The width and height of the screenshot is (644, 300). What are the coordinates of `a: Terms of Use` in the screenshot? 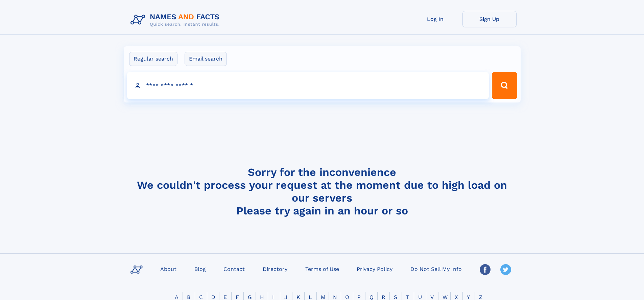 It's located at (322, 268).